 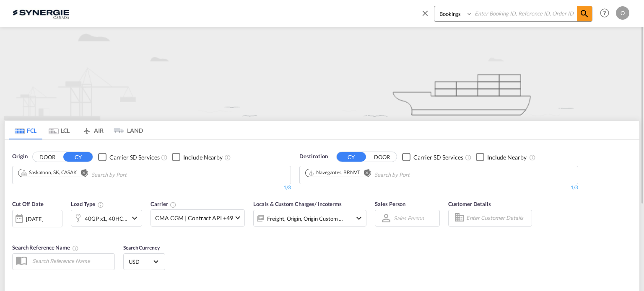 I want to click on div: 40GP x1 40HC x1icon-chevron-down, so click(x=107, y=218).